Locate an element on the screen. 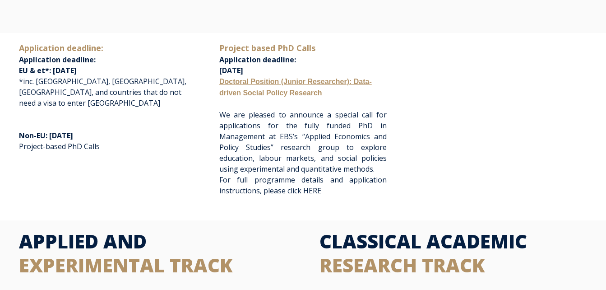 The image size is (606, 290). span: Project based PhD Calls is located at coordinates (267, 48).